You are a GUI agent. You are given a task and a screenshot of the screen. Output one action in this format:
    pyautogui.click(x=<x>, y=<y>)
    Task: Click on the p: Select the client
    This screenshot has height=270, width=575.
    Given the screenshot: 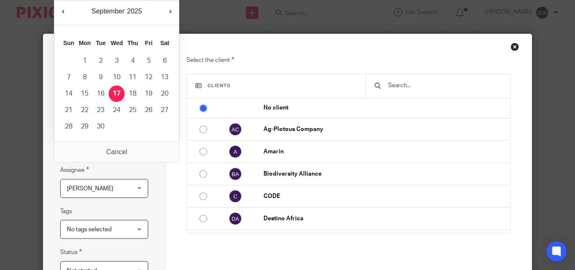 What is the action you would take?
    pyautogui.click(x=348, y=60)
    